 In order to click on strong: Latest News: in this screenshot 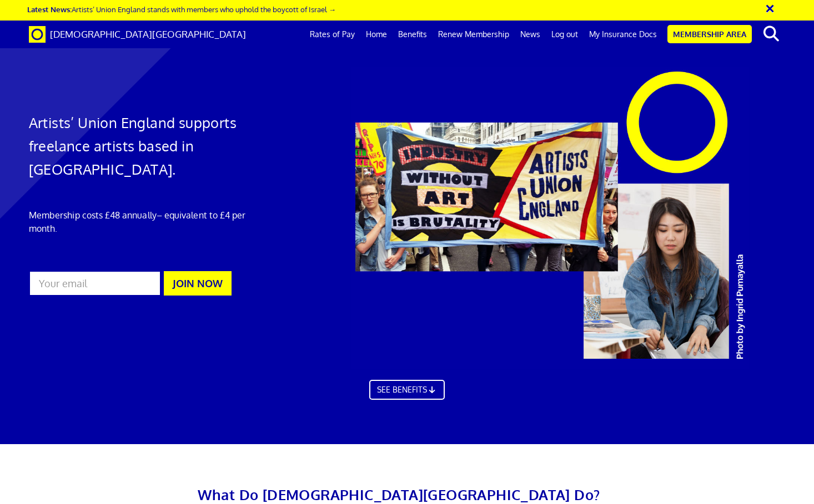, I will do `click(49, 9)`.